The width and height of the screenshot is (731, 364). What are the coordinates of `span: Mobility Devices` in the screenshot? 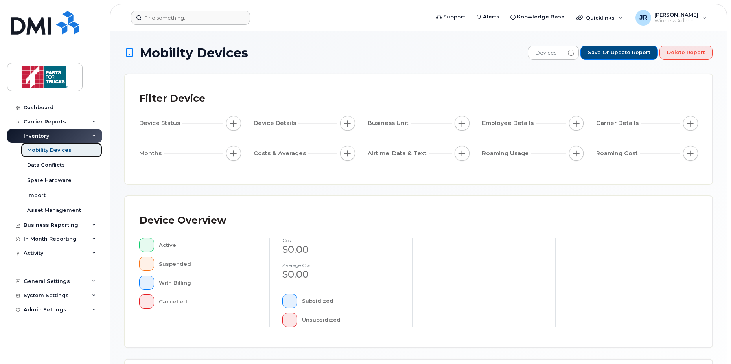 It's located at (194, 53).